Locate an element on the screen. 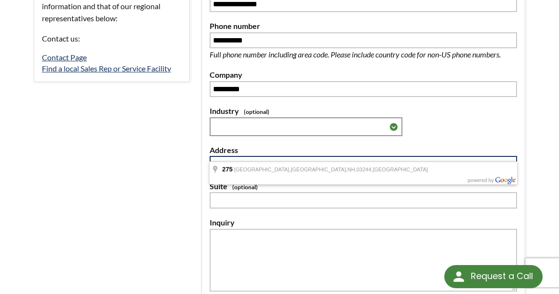 The height and width of the screenshot is (294, 559). label: Address is located at coordinates (364, 150).